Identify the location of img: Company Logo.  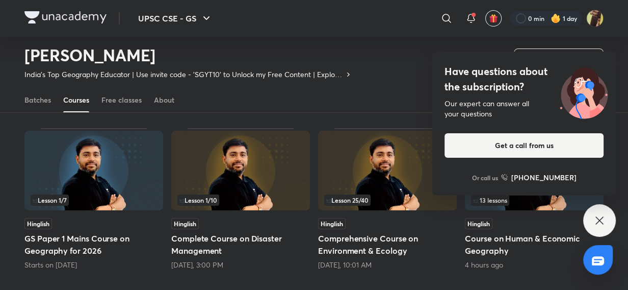
(65, 17).